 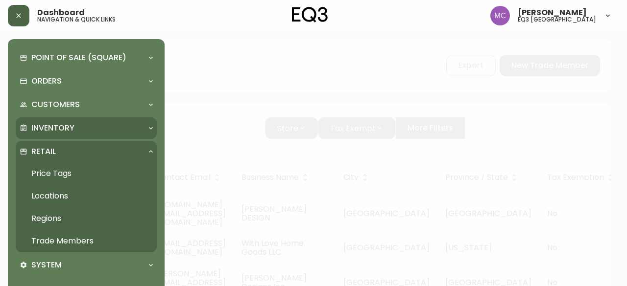 I want to click on img: 6dbdb61c5655a9a555815750a11666cc, so click(x=500, y=16).